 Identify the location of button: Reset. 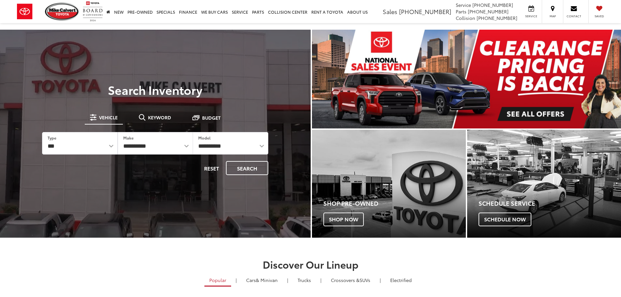
(212, 168).